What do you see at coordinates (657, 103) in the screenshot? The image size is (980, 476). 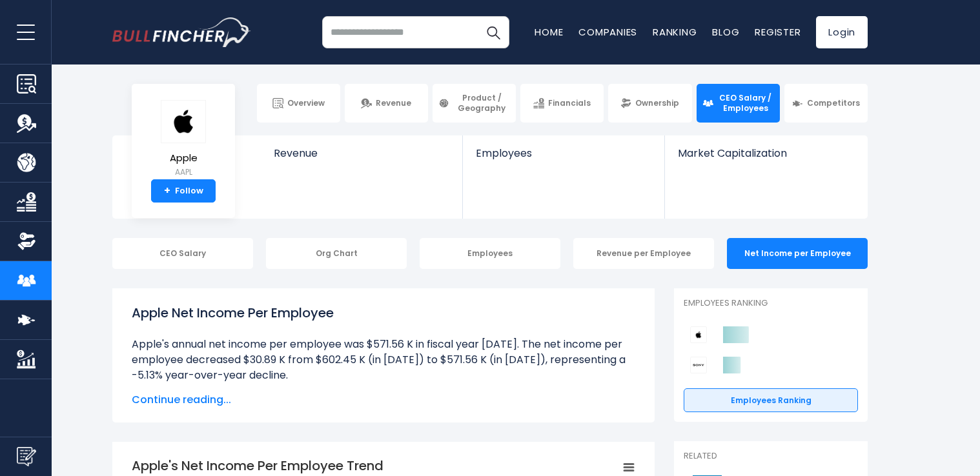 I see `span: Ownership` at bounding box center [657, 103].